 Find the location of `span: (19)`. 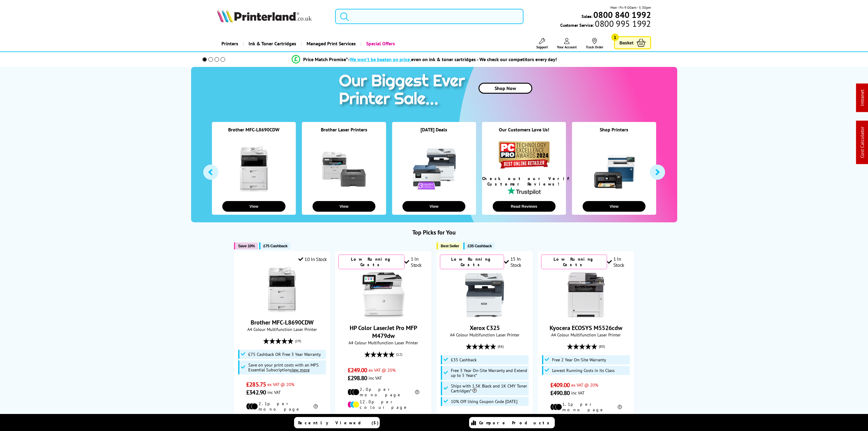

span: (19) is located at coordinates (298, 341).